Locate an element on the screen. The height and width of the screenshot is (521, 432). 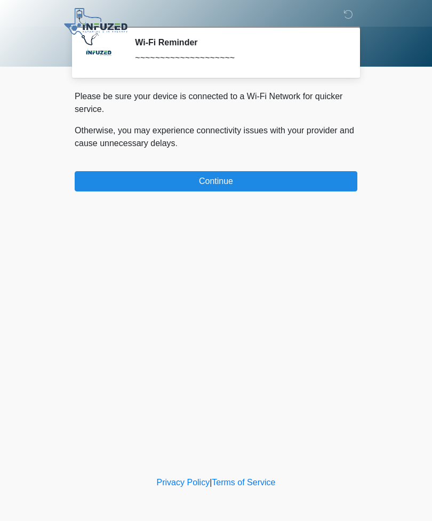
button: Continue is located at coordinates (216, 181).